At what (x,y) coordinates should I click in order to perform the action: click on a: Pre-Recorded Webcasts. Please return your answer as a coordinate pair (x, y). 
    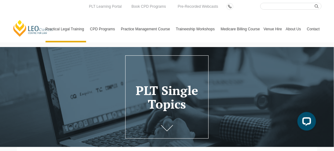
    Looking at the image, I should click on (198, 7).